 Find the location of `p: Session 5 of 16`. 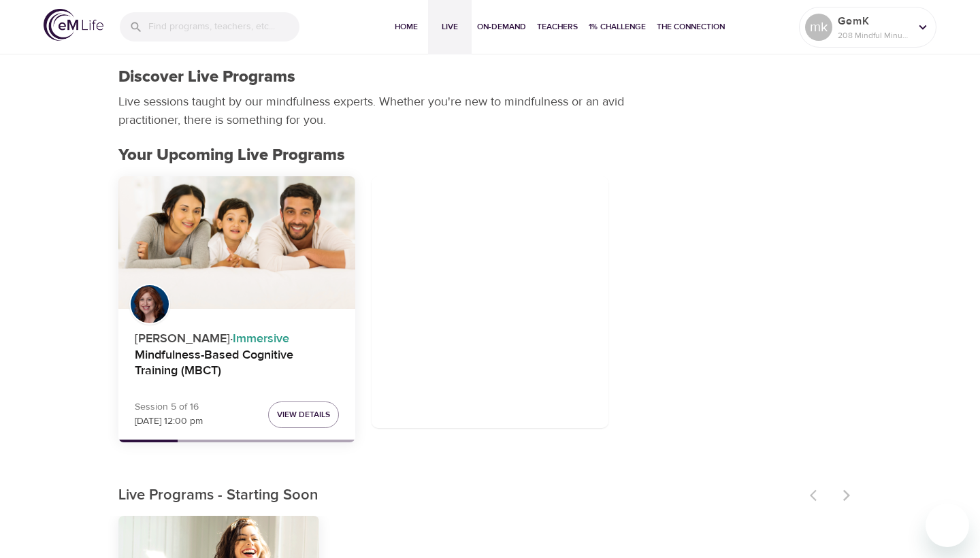

p: Session 5 of 16 is located at coordinates (169, 407).